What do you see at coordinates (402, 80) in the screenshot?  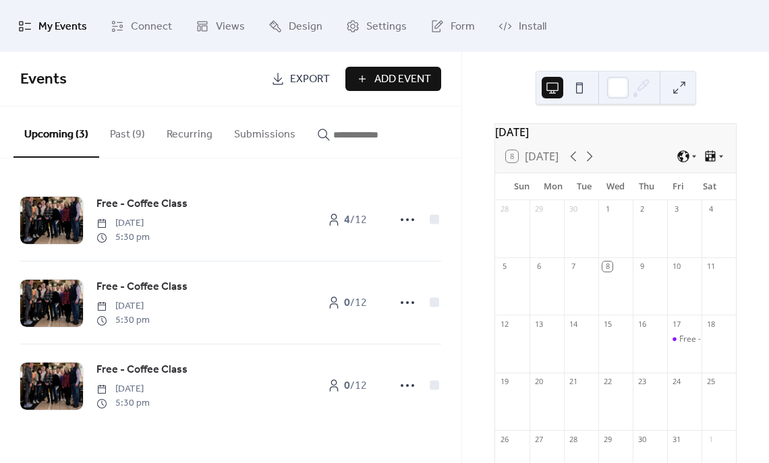 I see `span: Add Event` at bounding box center [402, 80].